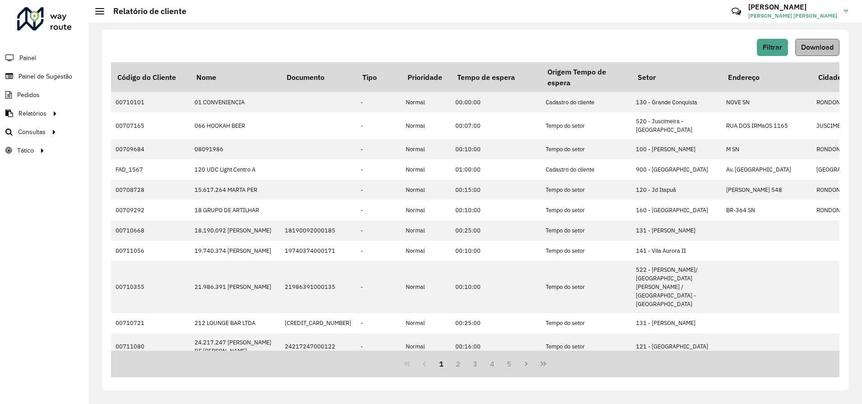 Image resolution: width=862 pixels, height=404 pixels. I want to click on td: 00:07:00, so click(496, 125).